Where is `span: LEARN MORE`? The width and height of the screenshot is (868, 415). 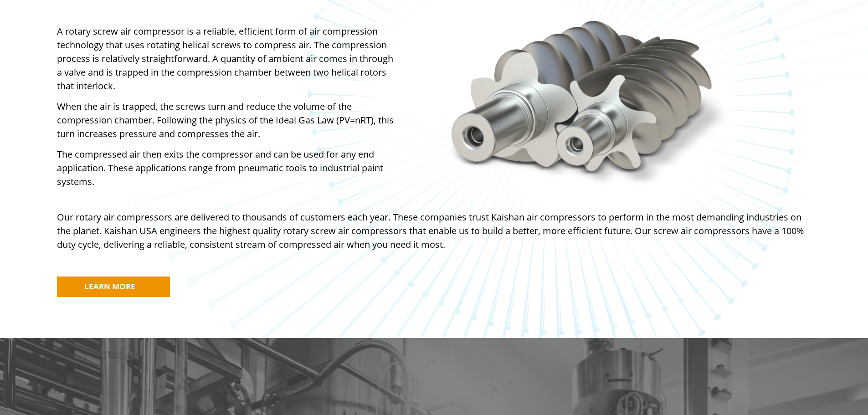 span: LEARN MORE is located at coordinates (110, 286).